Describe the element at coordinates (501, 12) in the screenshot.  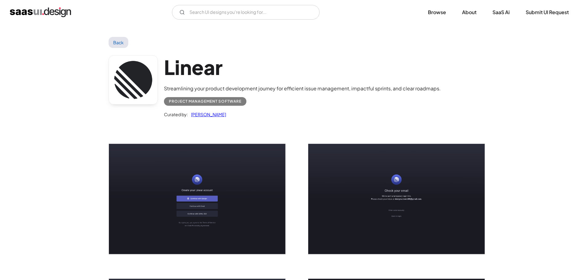
I see `a: SaaS Ai` at that location.